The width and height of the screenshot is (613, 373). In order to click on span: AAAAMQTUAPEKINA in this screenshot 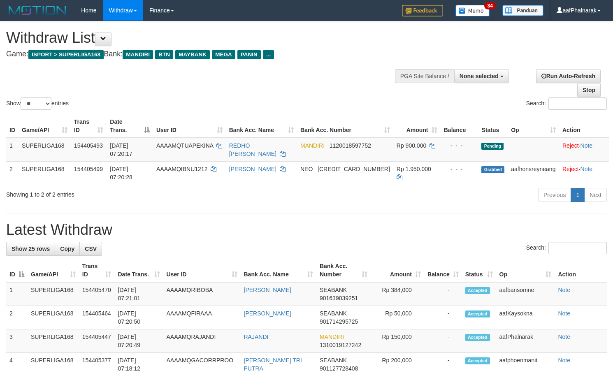, I will do `click(185, 146)`.